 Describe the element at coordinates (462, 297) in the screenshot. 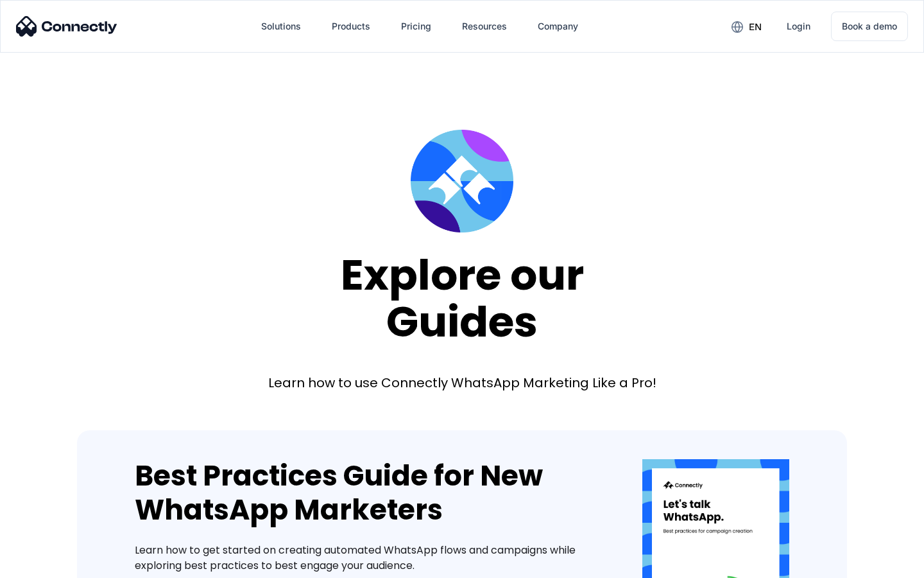

I see `div: Explore our Guides` at that location.